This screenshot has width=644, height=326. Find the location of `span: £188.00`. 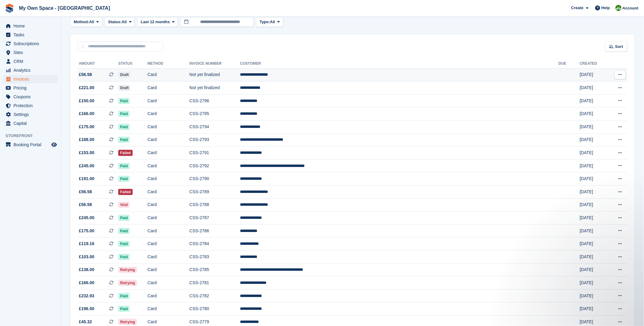

span: £188.00 is located at coordinates (87, 140).